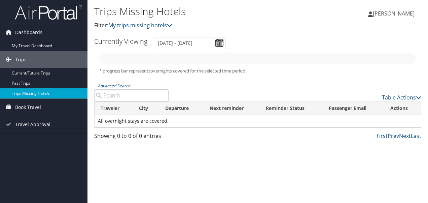  Describe the element at coordinates (181, 108) in the screenshot. I see `th: Departure: activate to sort column descending` at that location.